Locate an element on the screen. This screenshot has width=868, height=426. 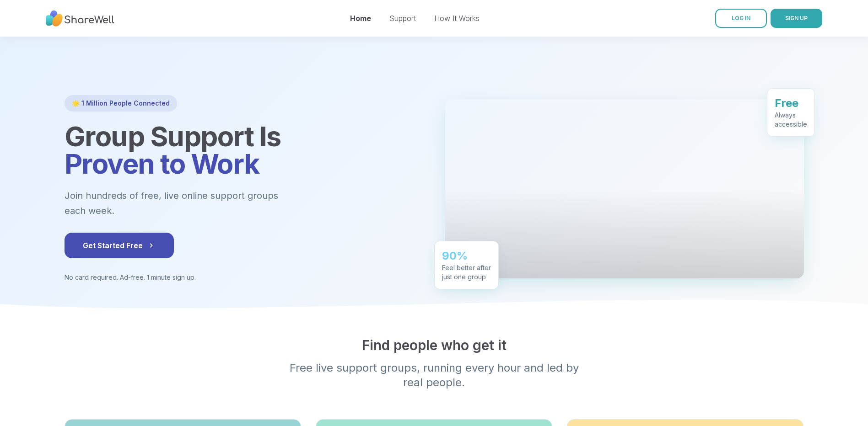
p: Join hundreds of free, live online support groups each week. is located at coordinates (197, 203).